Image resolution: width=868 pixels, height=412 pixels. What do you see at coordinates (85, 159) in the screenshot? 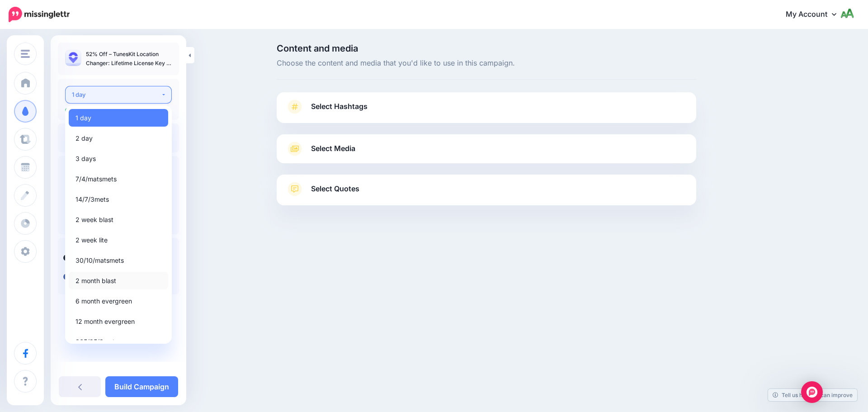
I see `span: 3 days` at bounding box center [85, 159].